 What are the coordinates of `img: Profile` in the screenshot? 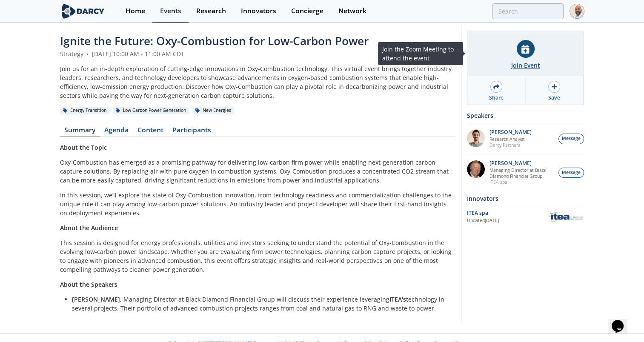 It's located at (577, 11).